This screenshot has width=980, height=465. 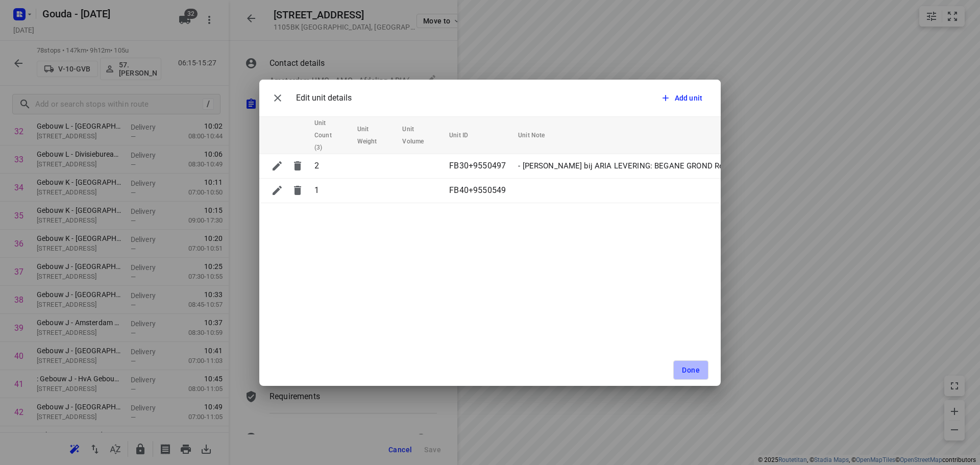 I want to click on td: FB40+9550549, so click(x=479, y=190).